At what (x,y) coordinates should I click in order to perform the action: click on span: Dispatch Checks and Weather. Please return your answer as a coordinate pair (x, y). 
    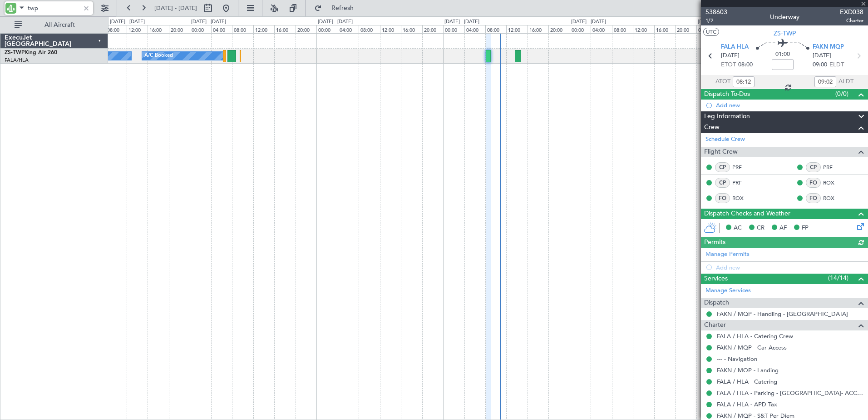
    Looking at the image, I should click on (748, 213).